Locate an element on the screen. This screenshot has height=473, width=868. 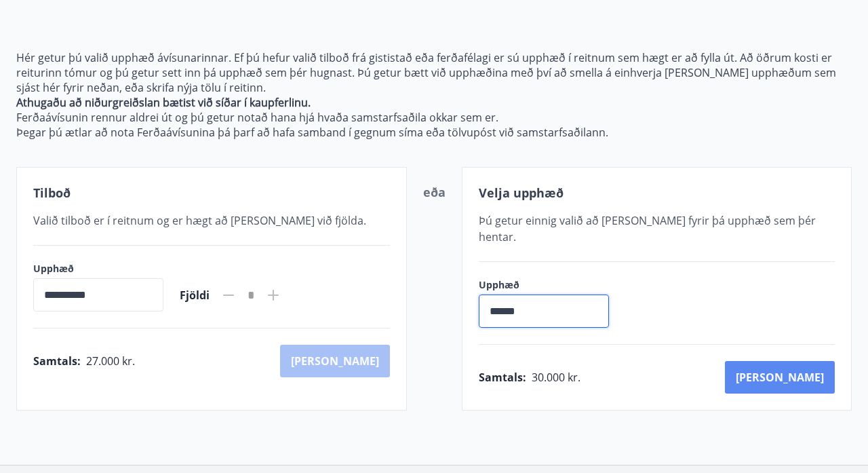
span: Tilboð is located at coordinates (52, 192).